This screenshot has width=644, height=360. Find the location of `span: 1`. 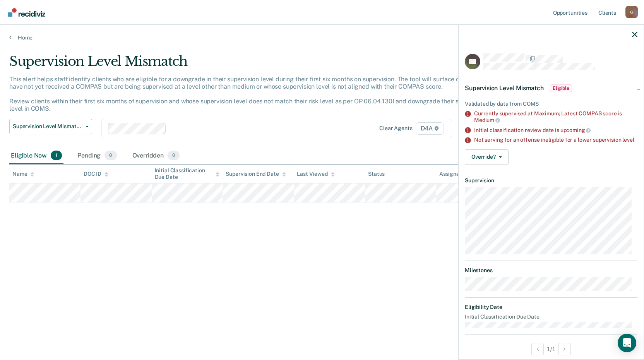

span: 1 is located at coordinates (56, 155).